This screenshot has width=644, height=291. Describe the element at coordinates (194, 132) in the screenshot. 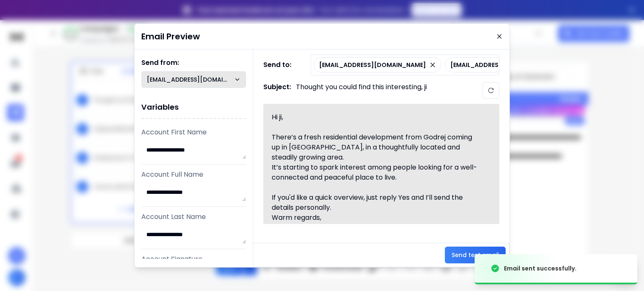

I see `p: Account First Name` at that location.